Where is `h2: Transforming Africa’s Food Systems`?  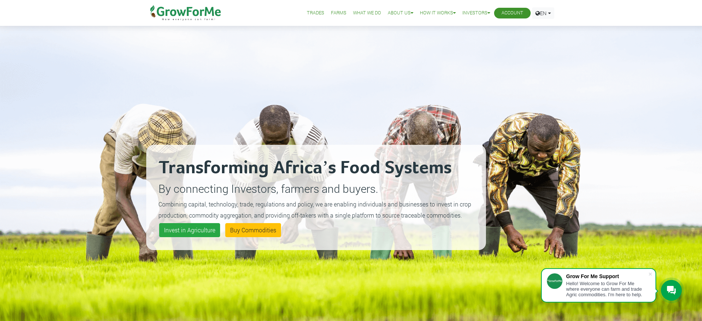
h2: Transforming Africa’s Food Systems is located at coordinates (316, 168).